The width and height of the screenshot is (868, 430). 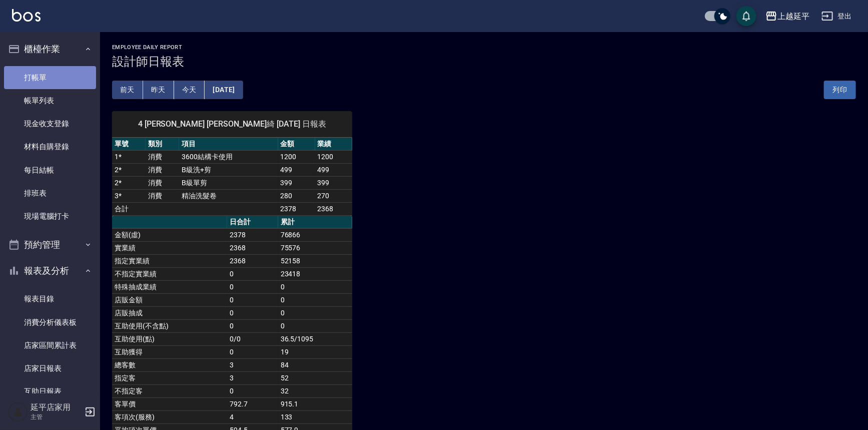 I want to click on td: 75576, so click(x=315, y=247).